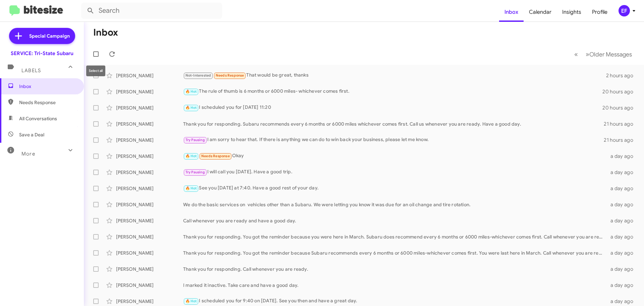  What do you see at coordinates (540, 12) in the screenshot?
I see `a: Calendar` at bounding box center [540, 12].